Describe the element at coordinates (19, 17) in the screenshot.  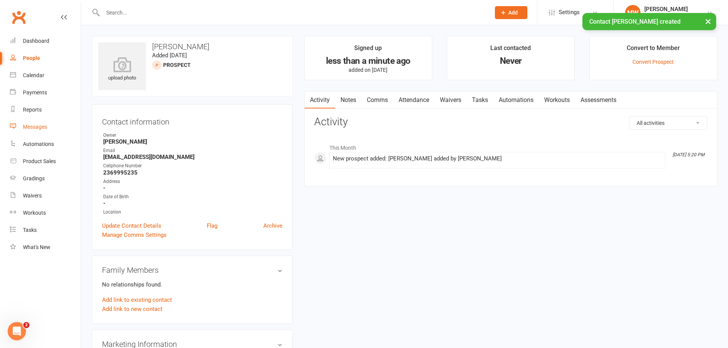
I see `a: Clubworx` at that location.